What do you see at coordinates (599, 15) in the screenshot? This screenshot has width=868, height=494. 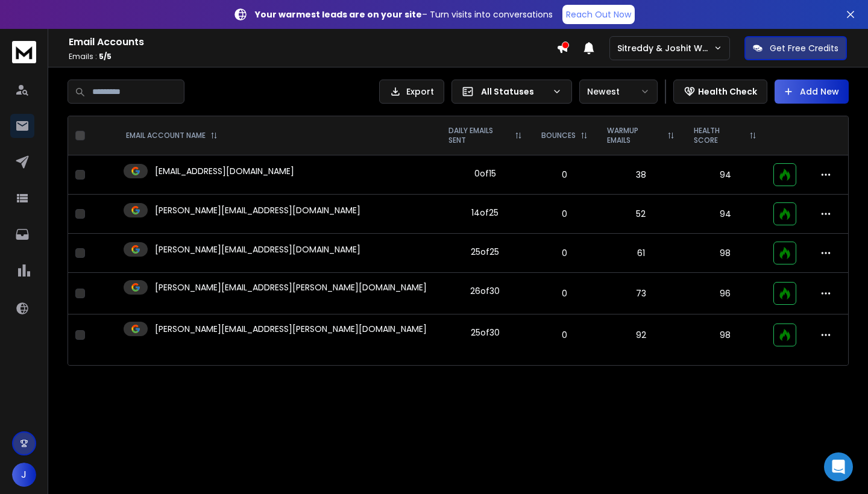 I see `p: Reach Out Now` at bounding box center [599, 15].